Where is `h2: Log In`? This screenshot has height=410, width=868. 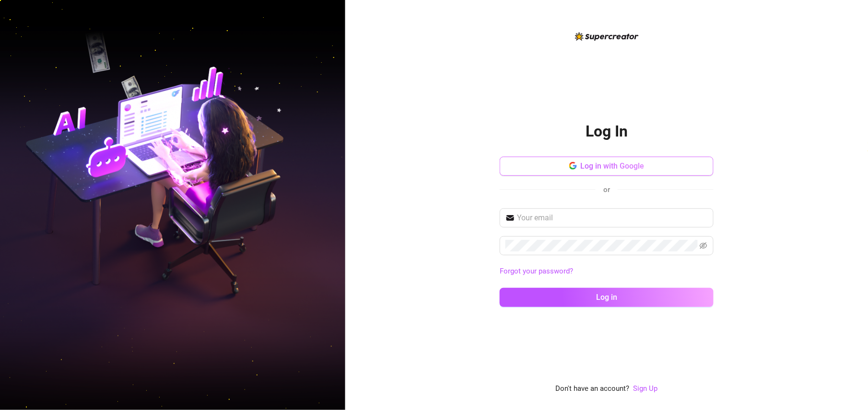 h2: Log In is located at coordinates (607, 131).